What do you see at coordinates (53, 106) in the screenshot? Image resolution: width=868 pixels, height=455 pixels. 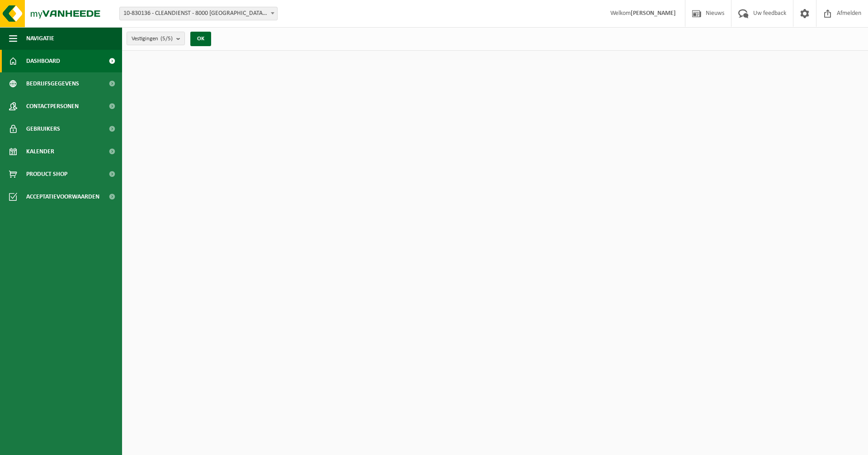 I see `span: Contactpersonen` at bounding box center [53, 106].